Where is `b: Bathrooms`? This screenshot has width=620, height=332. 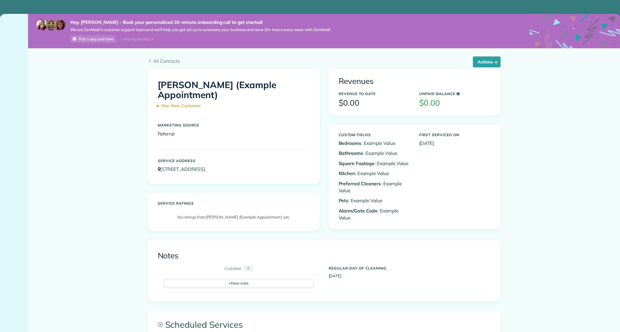
b: Bathrooms is located at coordinates (351, 153).